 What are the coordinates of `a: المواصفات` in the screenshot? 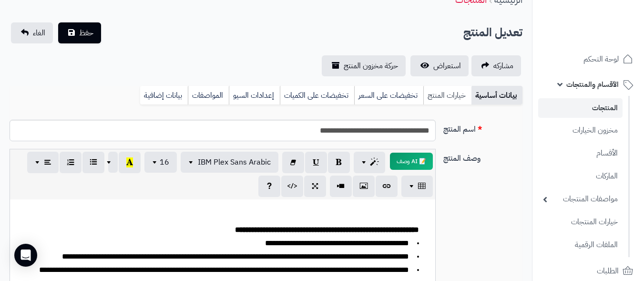 It's located at (208, 95).